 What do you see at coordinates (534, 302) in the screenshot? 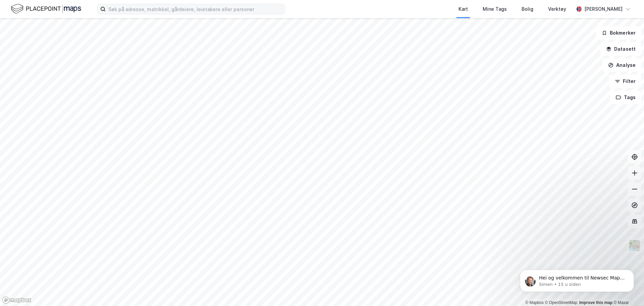
I see `a: Mapbox` at bounding box center [534, 302].